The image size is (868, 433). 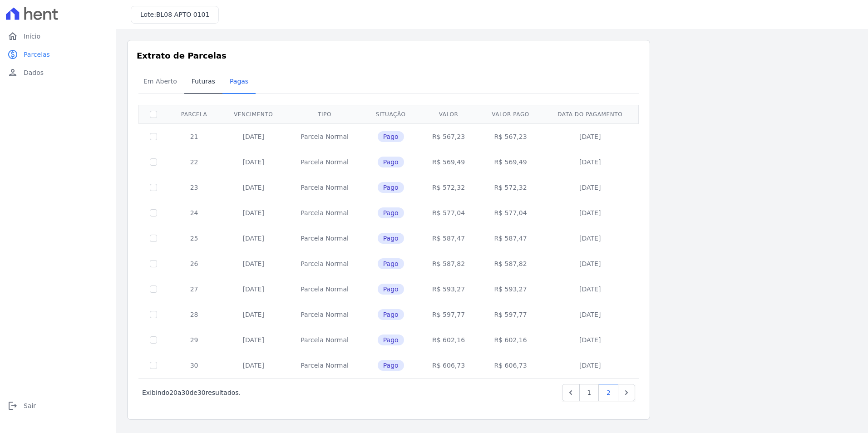 What do you see at coordinates (12, 36) in the screenshot?
I see `i: home` at bounding box center [12, 36].